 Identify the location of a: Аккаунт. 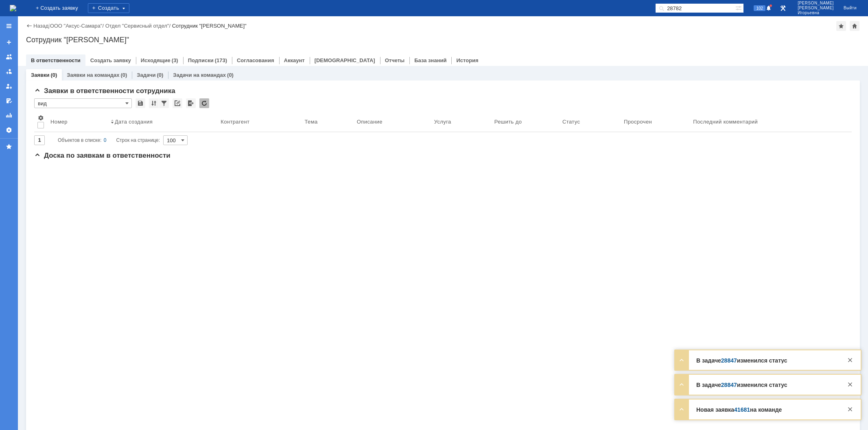
(294, 60).